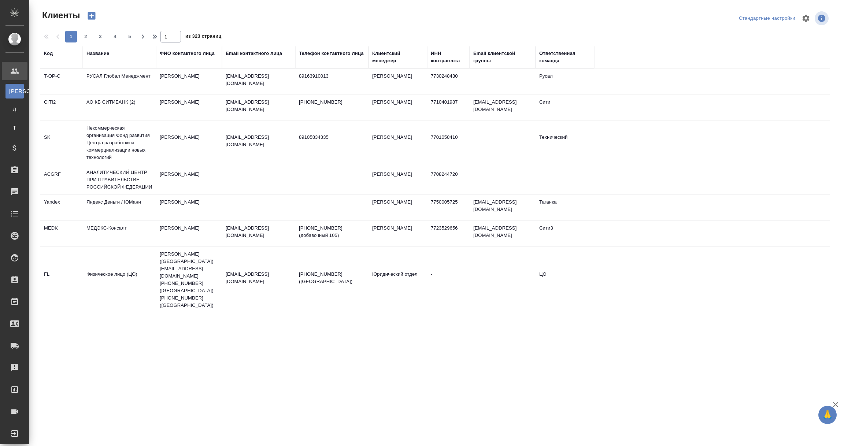  I want to click on div: ФИО контактного лица, so click(187, 53).